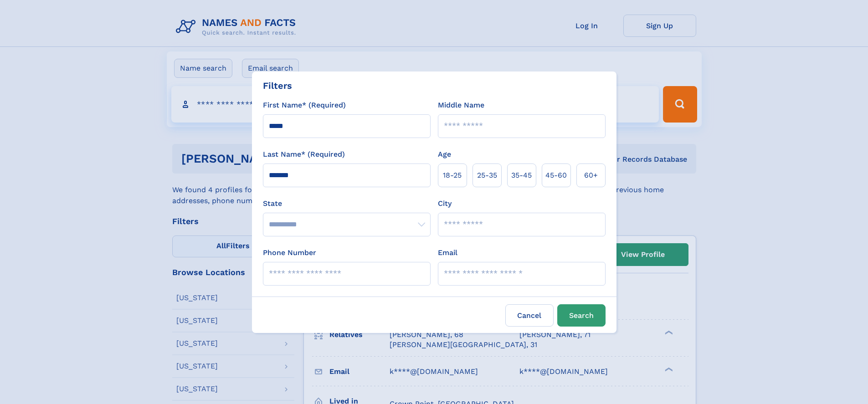  I want to click on div: Filters, so click(278, 85).